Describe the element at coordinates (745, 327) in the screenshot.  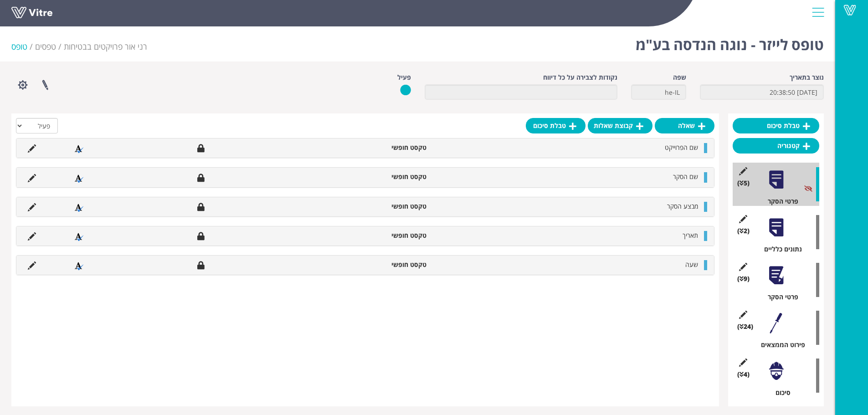
I see `span: (24 )` at that location.